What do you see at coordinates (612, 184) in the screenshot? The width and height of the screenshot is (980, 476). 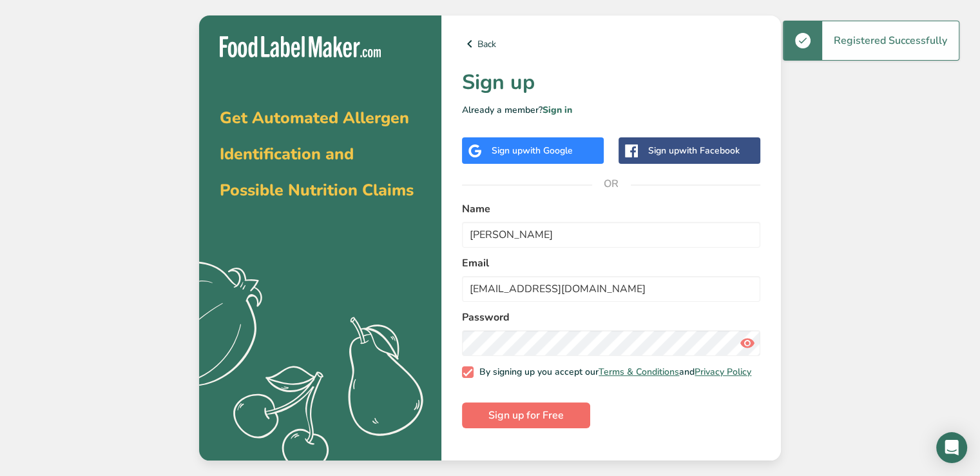 I see `span: OR` at bounding box center [612, 184].